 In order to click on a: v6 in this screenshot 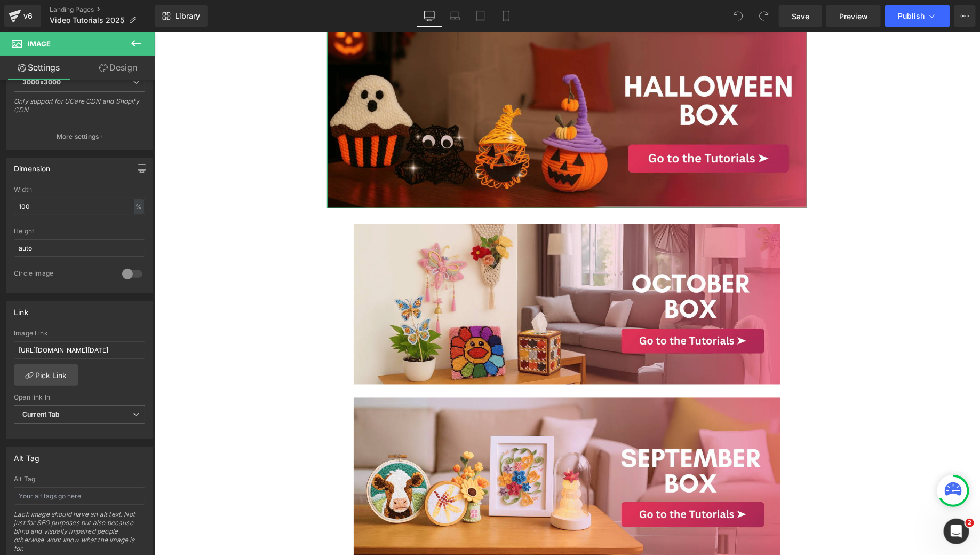, I will do `click(23, 16)`.